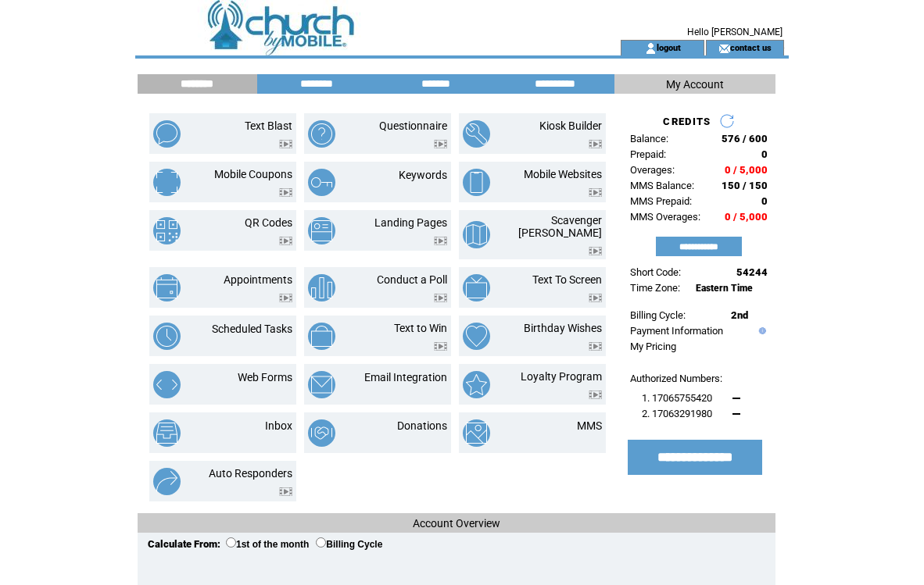 The width and height of the screenshot is (924, 585). What do you see at coordinates (660, 201) in the screenshot?
I see `span: MMS Prepaid:` at bounding box center [660, 201].